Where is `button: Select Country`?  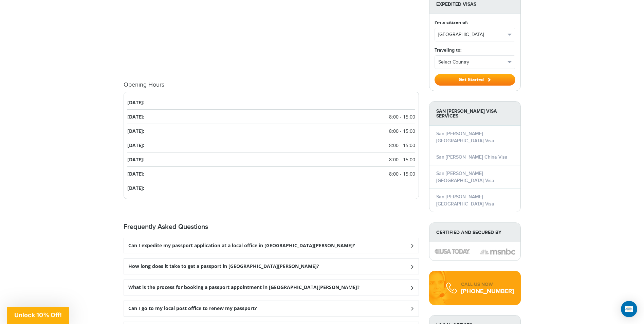
button: Select Country is located at coordinates (475, 62).